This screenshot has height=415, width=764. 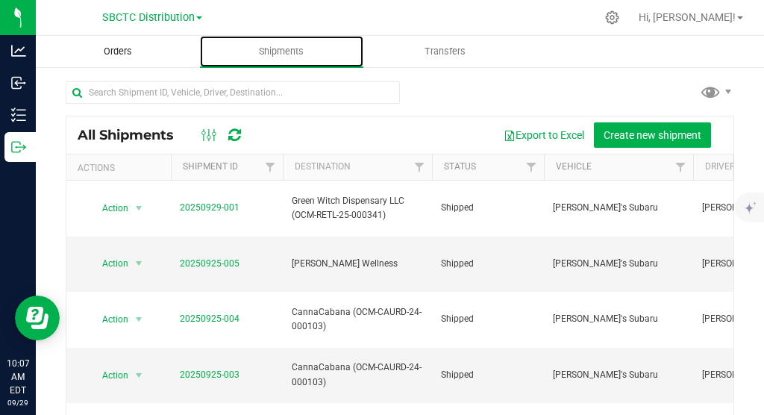 I want to click on span: Shipments, so click(x=281, y=51).